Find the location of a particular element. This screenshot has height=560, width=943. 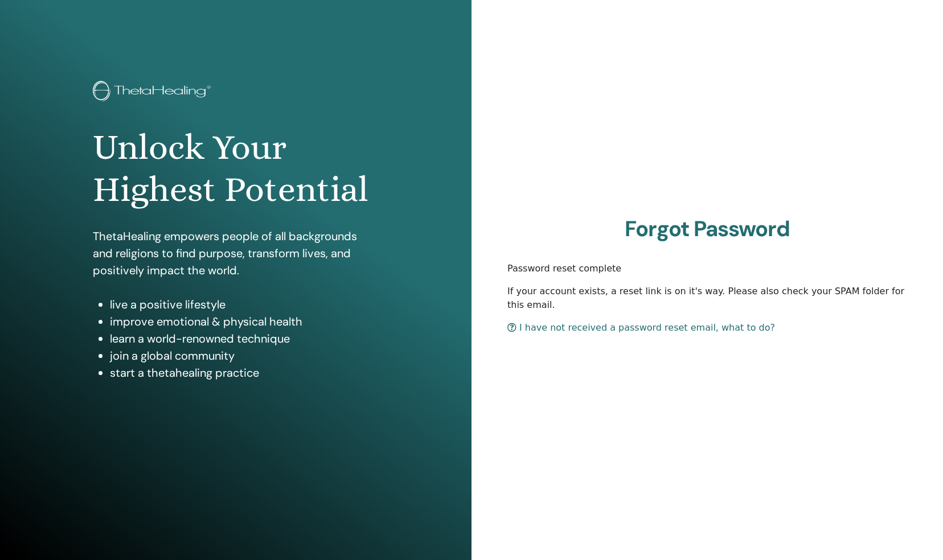

h1: Unlock Your Highest Potential is located at coordinates (236, 169).